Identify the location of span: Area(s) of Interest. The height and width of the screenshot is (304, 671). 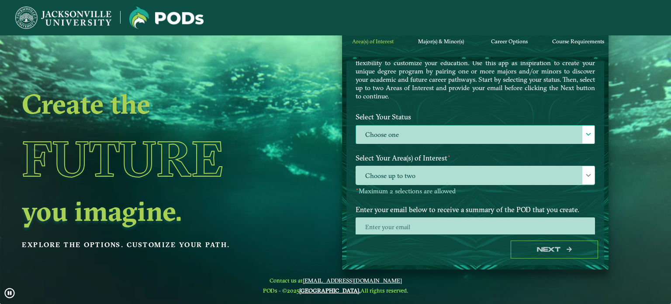
(373, 41).